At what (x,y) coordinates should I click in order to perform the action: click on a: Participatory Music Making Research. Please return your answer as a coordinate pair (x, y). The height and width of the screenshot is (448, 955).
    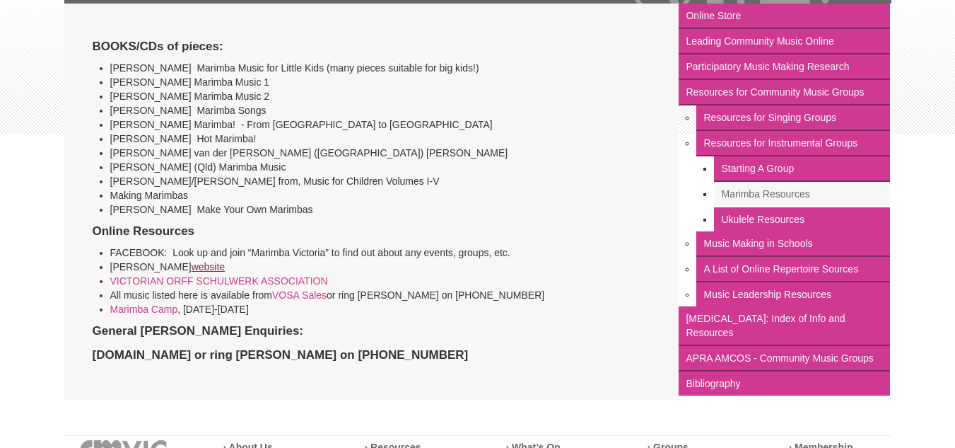
    Looking at the image, I should click on (784, 67).